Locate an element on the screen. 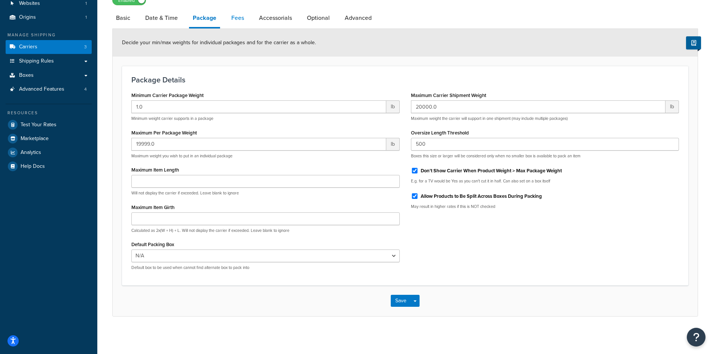  a: Fees is located at coordinates (238, 18).